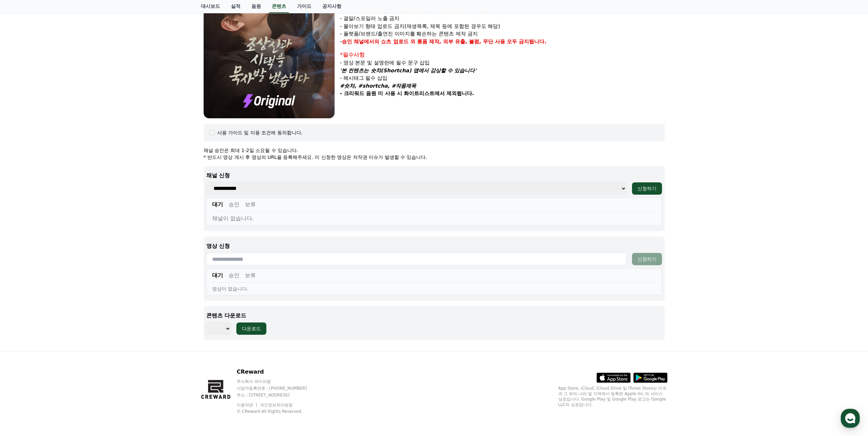  Describe the element at coordinates (434, 151) in the screenshot. I see `p: 채널 승인은 최대 1-2일 소요될 수 있습니다.` at that location.